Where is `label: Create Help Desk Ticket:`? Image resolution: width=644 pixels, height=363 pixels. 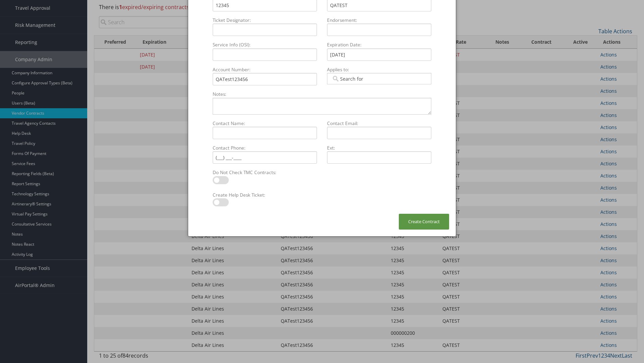 label: Create Help Desk Ticket: is located at coordinates (265, 195).